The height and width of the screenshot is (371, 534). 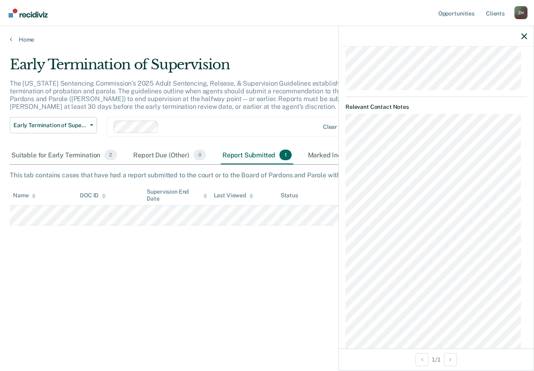 I want to click on div: Last Viewed, so click(x=234, y=195).